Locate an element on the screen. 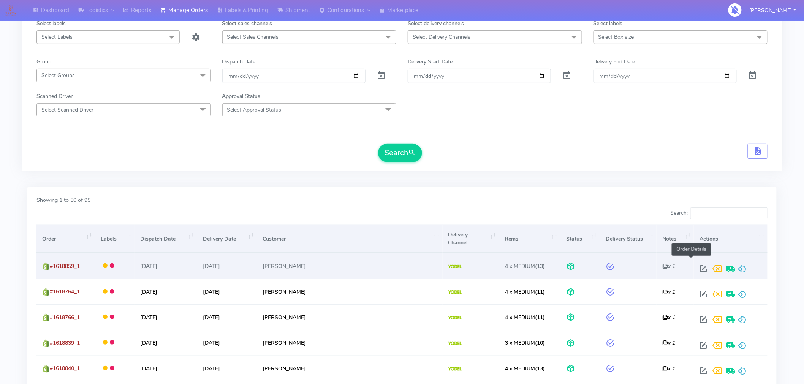  label: Group is located at coordinates (44, 62).